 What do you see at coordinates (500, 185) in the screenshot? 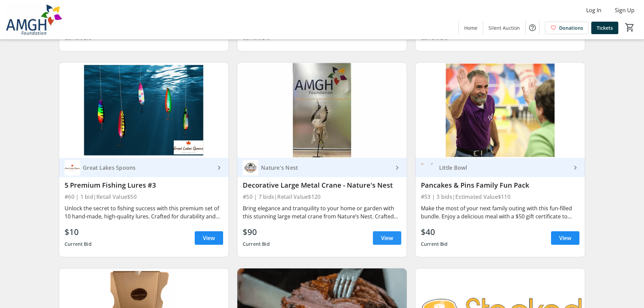
I see `div: Pancakes & Pins Family Fun Pack` at bounding box center [500, 185].